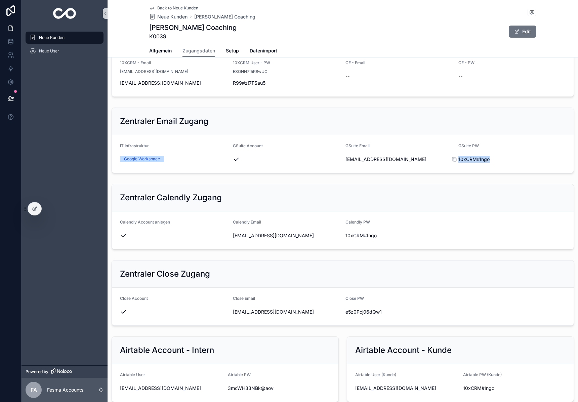 The width and height of the screenshot is (578, 402). I want to click on h2: Zentraler Close Zugang, so click(165, 274).